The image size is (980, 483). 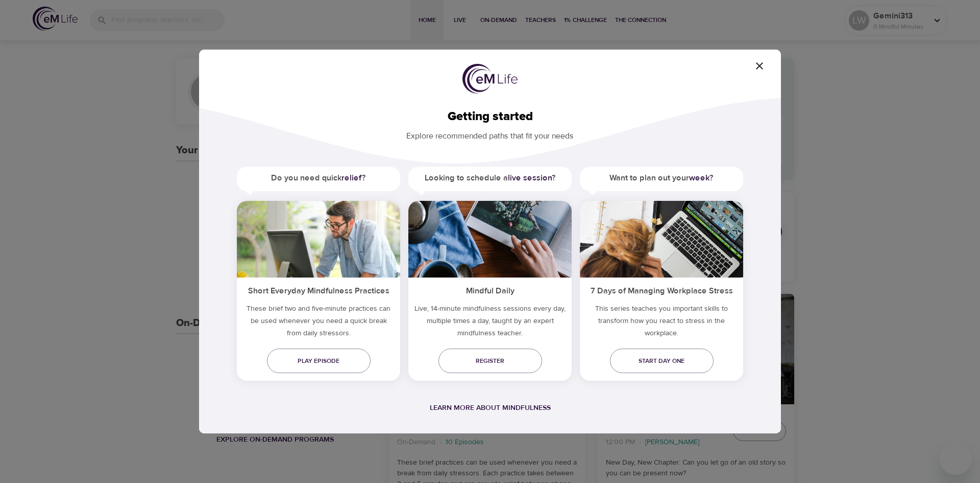 What do you see at coordinates (490, 361) in the screenshot?
I see `a: Register` at bounding box center [490, 361].